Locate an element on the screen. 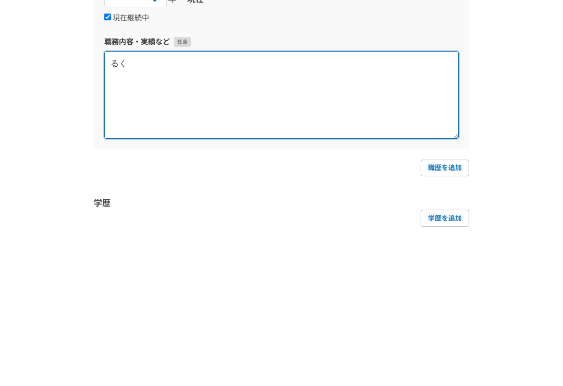 Image resolution: width=563 pixels, height=386 pixels. label: 部署名 is located at coordinates (281, 77).